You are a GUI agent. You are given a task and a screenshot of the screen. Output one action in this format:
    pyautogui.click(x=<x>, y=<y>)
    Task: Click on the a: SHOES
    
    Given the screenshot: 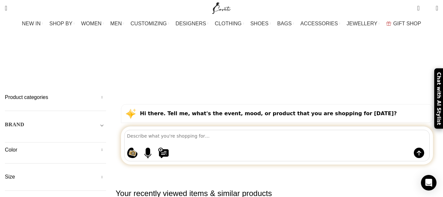 What is the action you would take?
    pyautogui.click(x=261, y=24)
    